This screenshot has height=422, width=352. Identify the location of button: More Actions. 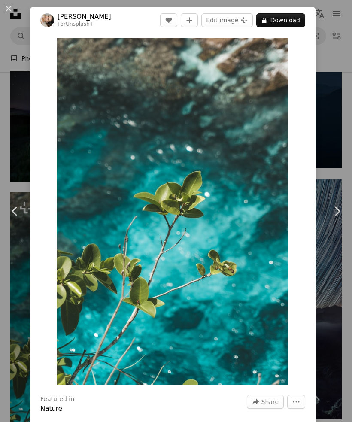
(297, 402).